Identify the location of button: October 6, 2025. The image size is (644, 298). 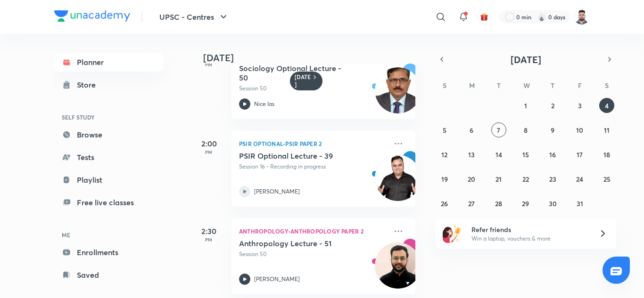
(472, 130).